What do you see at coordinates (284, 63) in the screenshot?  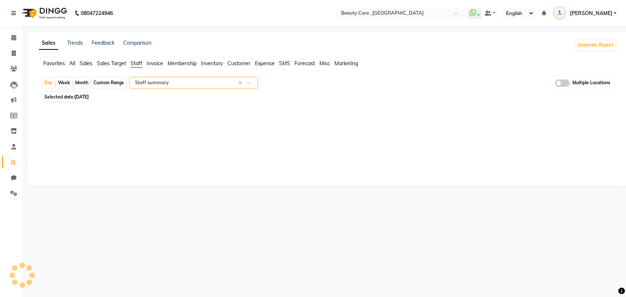 I see `span: SMS` at bounding box center [284, 63].